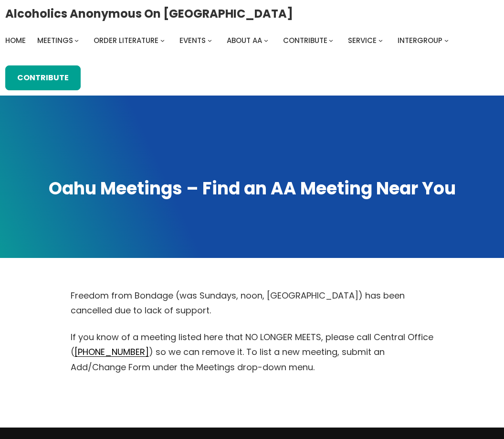  Describe the element at coordinates (229, 41) in the screenshot. I see `nav: Intergroup` at that location.